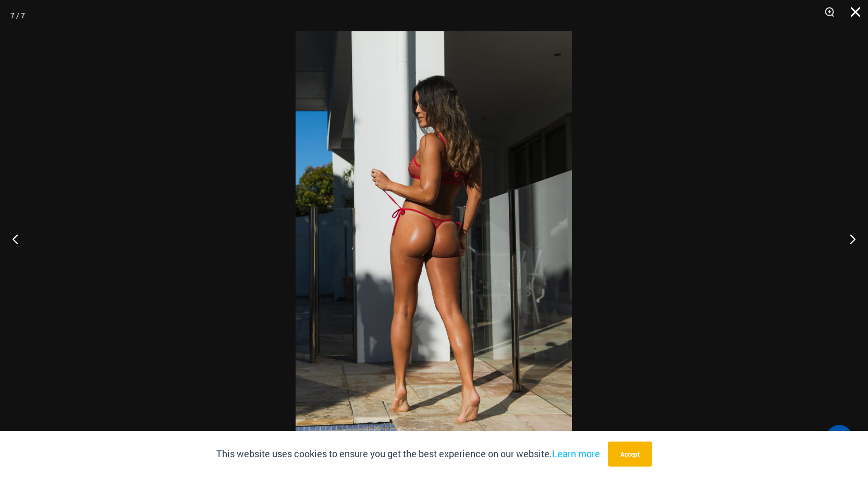  What do you see at coordinates (434, 238) in the screenshot?
I see `img: Summer Storm Red 332 Crop Top 456 Micro 03` at bounding box center [434, 238].